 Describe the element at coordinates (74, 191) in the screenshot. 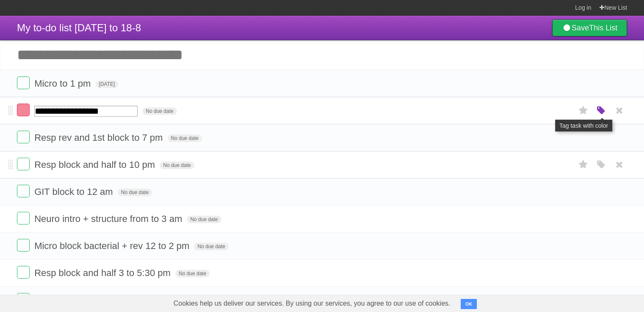

I see `span: GIT block to 12 am` at that location.